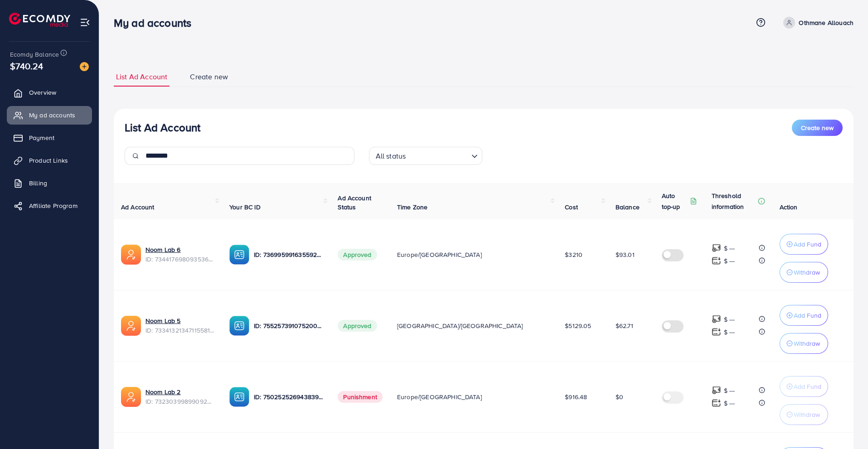  I want to click on span: $93.01, so click(625, 255).